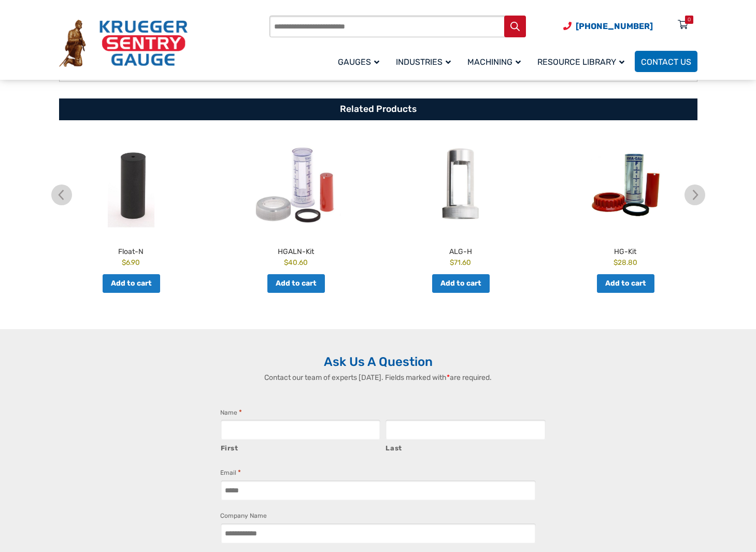 This screenshot has width=756, height=552. I want to click on h2: Related Products, so click(379, 109).